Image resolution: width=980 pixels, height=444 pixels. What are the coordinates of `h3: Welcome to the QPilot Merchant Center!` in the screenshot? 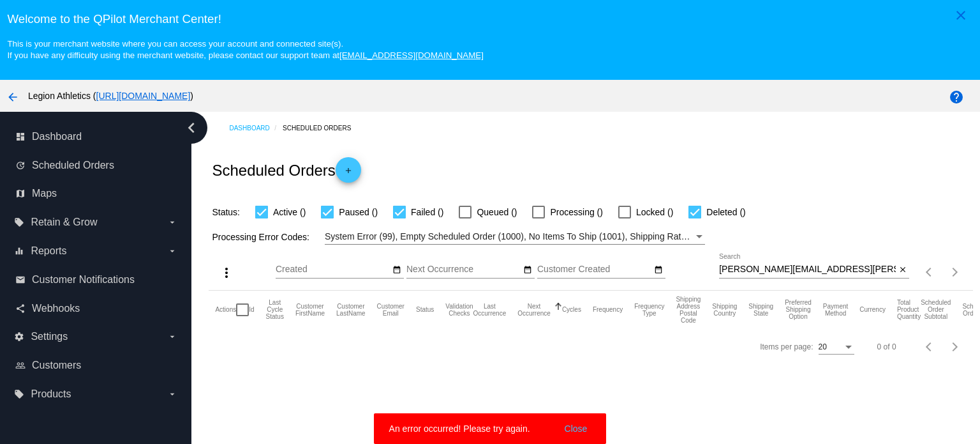 It's located at (490, 19).